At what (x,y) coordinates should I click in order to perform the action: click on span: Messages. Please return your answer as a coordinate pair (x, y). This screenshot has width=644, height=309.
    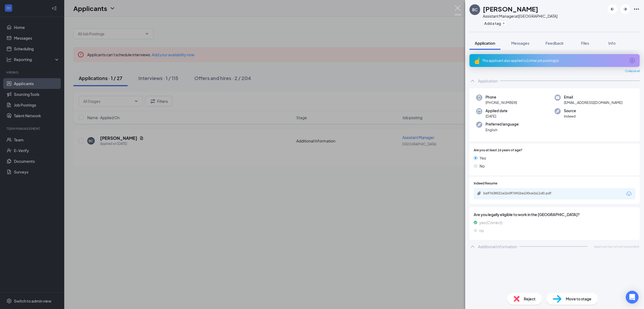
    Looking at the image, I should click on (520, 43).